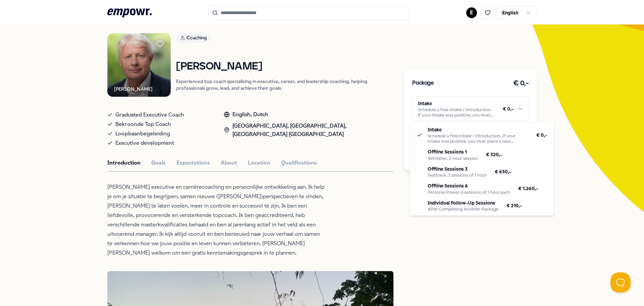  Describe the element at coordinates (463, 202) in the screenshot. I see `p: Individual Follow-Up Sessions` at that location.